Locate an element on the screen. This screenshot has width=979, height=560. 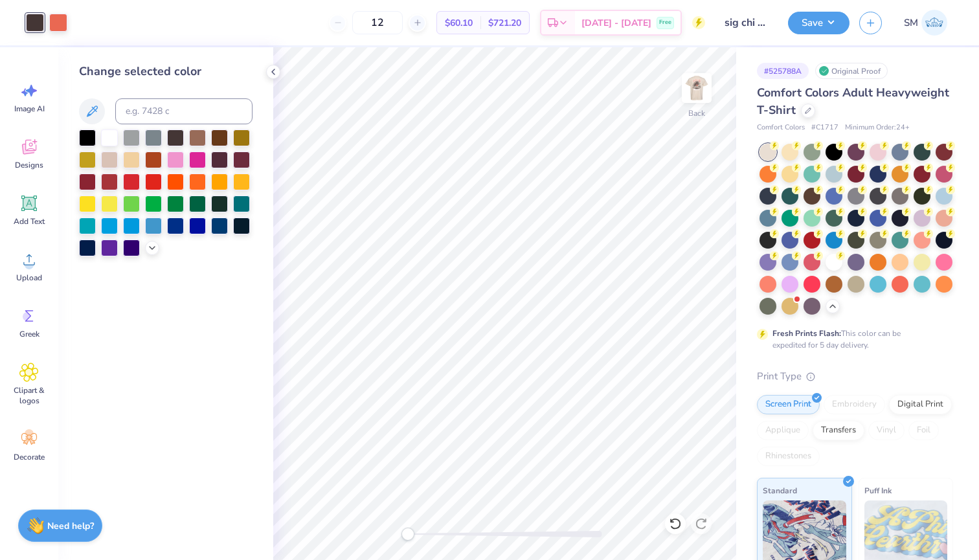
input: e.g. 7428 c is located at coordinates (184, 111).